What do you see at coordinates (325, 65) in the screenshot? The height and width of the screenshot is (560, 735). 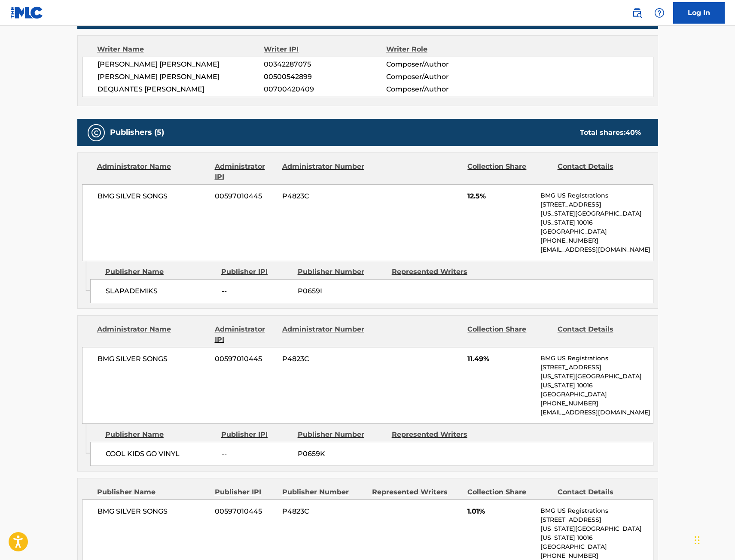 I see `span: 00342287075` at bounding box center [325, 65].